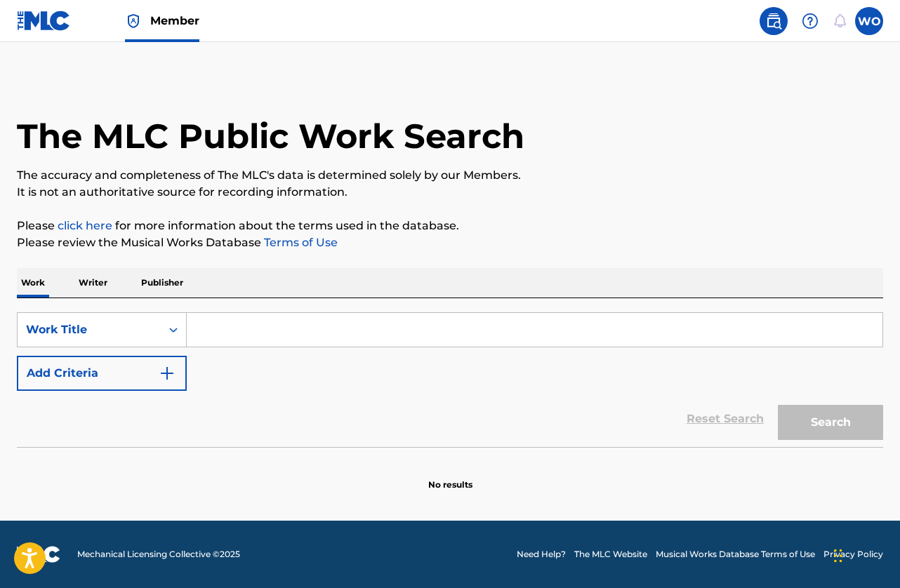 This screenshot has width=900, height=588. I want to click on button: Add Criteria, so click(102, 373).